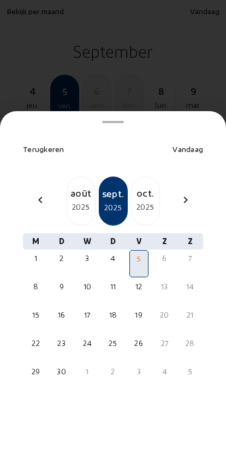 This screenshot has height=462, width=226. Describe the element at coordinates (164, 344) in the screenshot. I see `div: 27` at that location.